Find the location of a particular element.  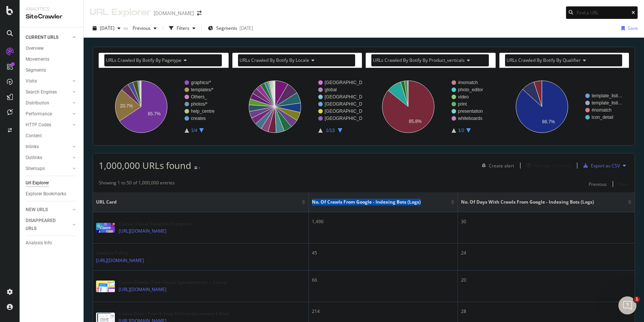

div: 214 is located at coordinates (383, 312).